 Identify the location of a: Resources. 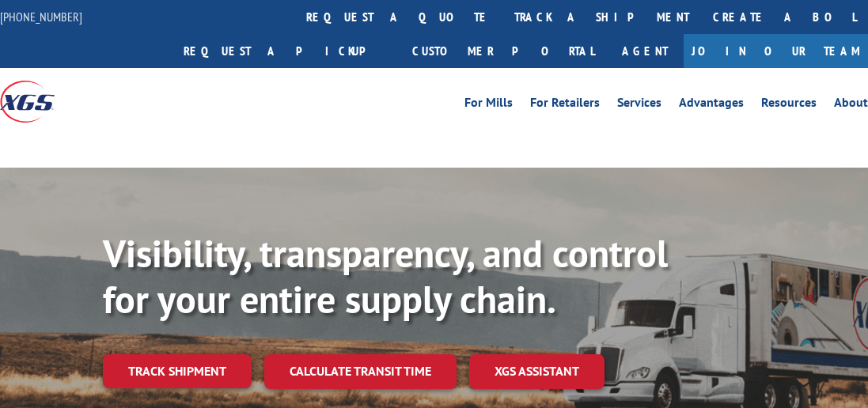
(789, 105).